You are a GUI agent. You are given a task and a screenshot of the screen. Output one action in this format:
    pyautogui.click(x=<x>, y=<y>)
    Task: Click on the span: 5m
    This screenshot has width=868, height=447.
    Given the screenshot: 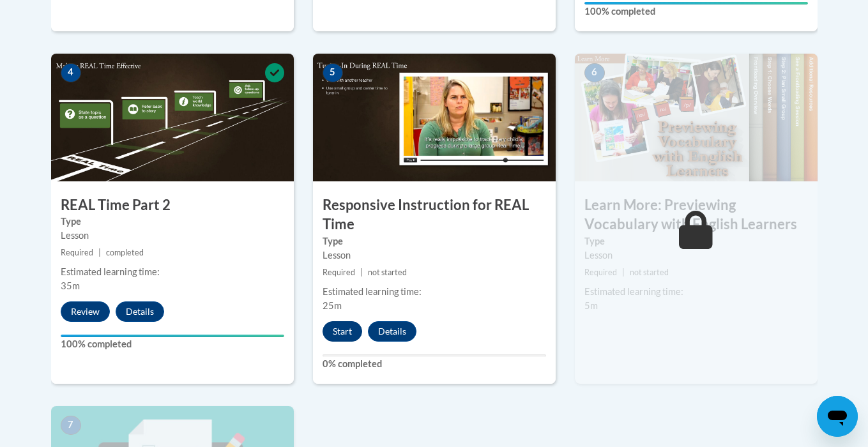 What is the action you would take?
    pyautogui.click(x=591, y=305)
    